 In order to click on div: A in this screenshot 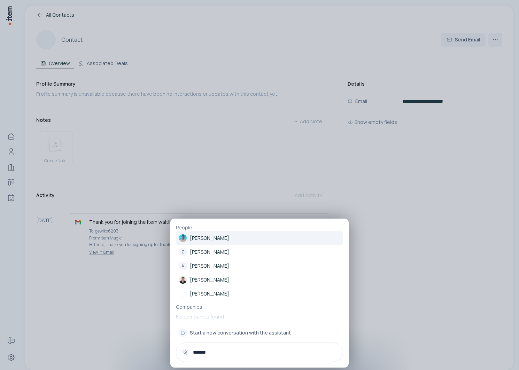, I will do `click(183, 266)`.